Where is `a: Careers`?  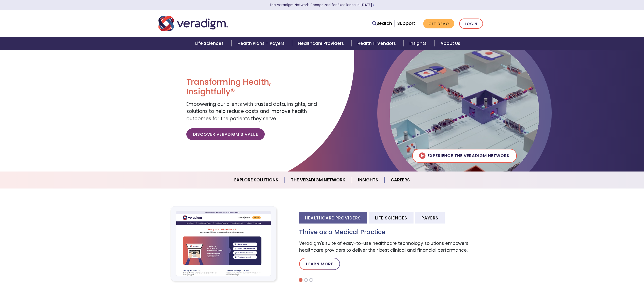 a: Careers is located at coordinates (400, 180).